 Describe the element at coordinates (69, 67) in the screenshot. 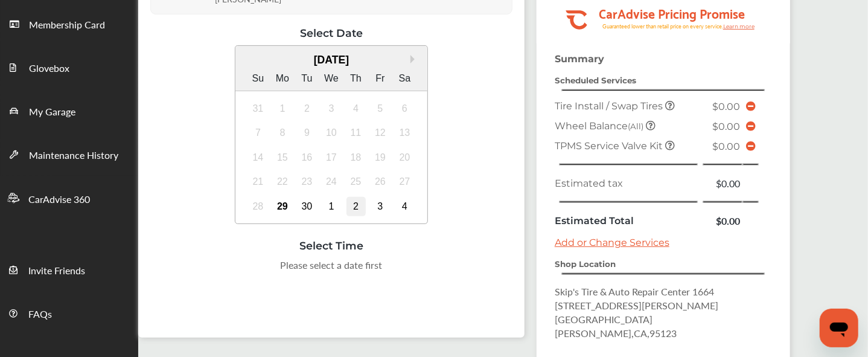

I see `a: Glovebox` at that location.